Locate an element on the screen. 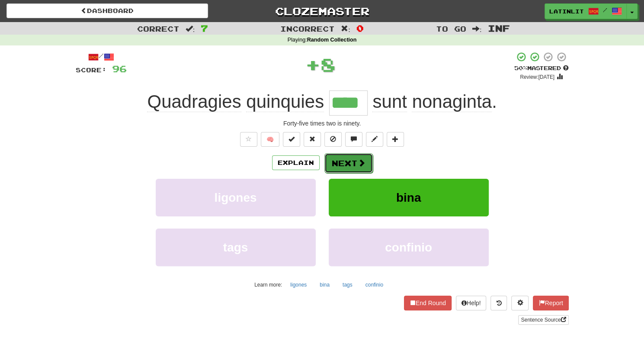  span: Inf is located at coordinates (498, 28).